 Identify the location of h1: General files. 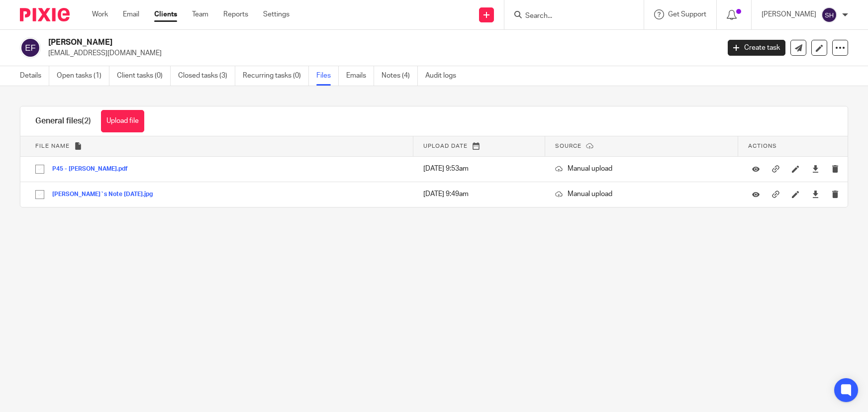
(63, 121).